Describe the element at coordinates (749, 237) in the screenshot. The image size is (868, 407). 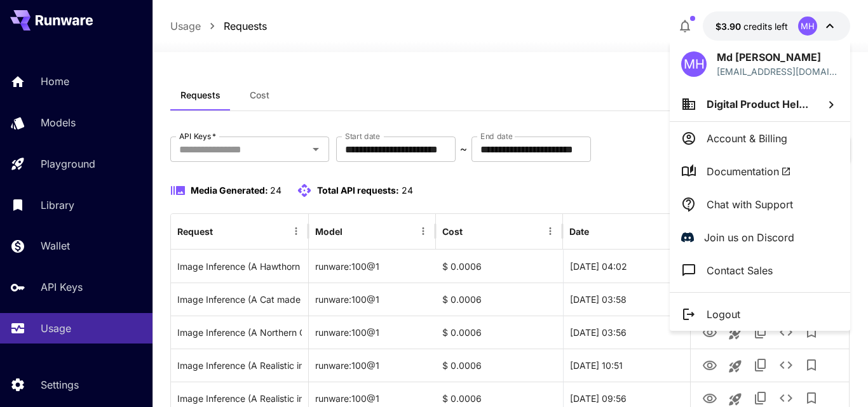
I see `p: Join us on Discord` at that location.